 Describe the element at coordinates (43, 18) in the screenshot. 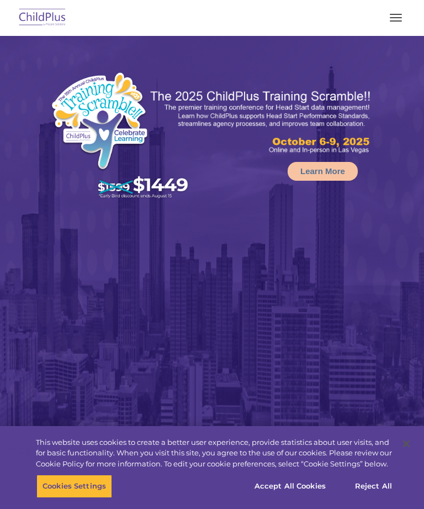

I see `img: ChildPlus by Procare Solutions` at that location.